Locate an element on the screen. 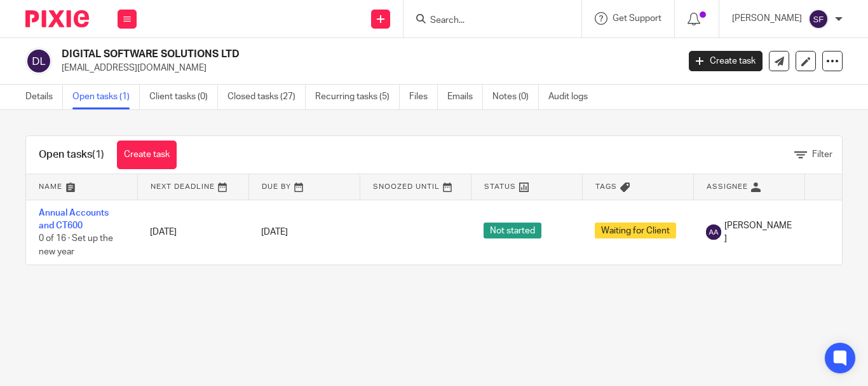 The image size is (868, 386). a: Details is located at coordinates (44, 97).